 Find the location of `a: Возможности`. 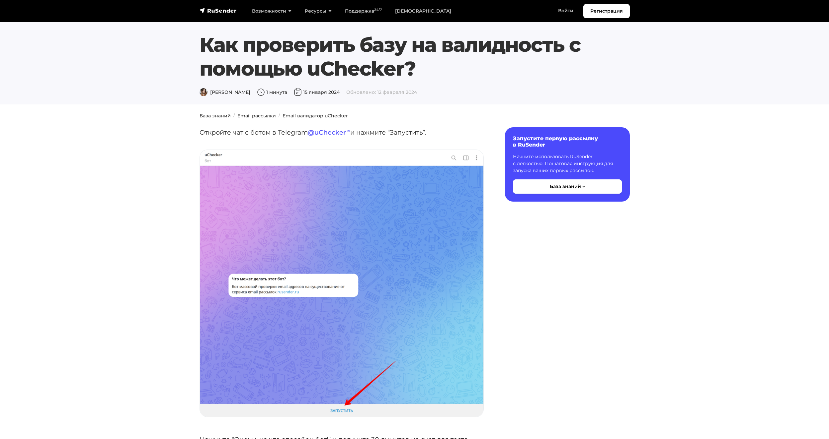

a: Возможности is located at coordinates (271, 11).